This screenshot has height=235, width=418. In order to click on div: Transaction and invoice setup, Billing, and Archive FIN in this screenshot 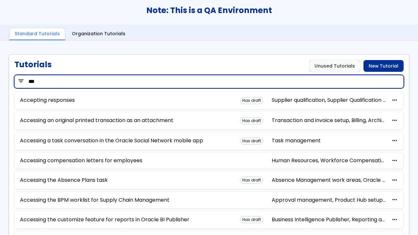, I will do `click(329, 120)`.